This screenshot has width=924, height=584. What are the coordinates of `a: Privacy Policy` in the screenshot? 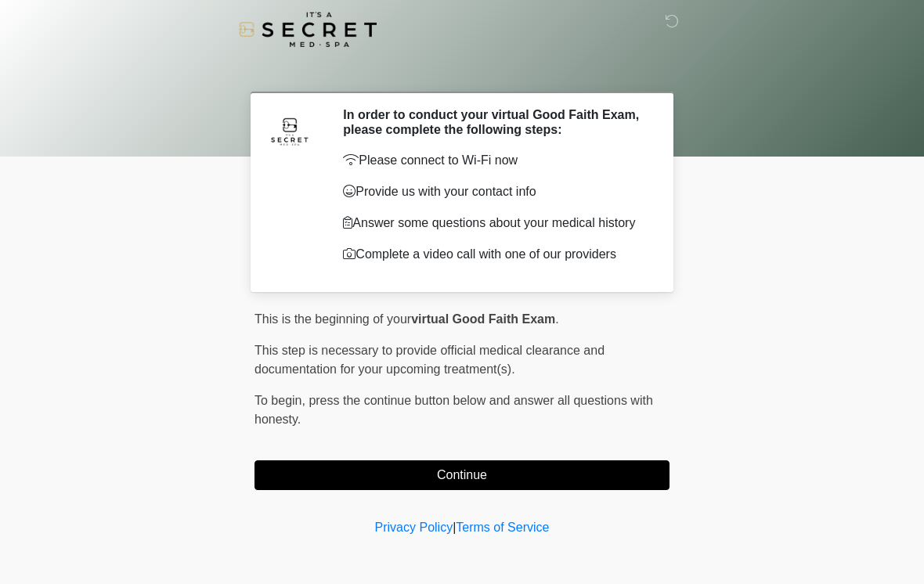 It's located at (414, 527).